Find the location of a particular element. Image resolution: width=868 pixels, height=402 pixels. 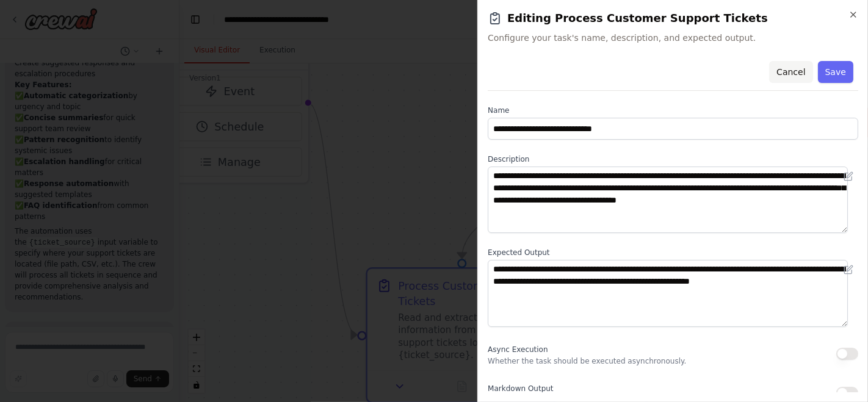

span: Markdown Output is located at coordinates (520, 389).